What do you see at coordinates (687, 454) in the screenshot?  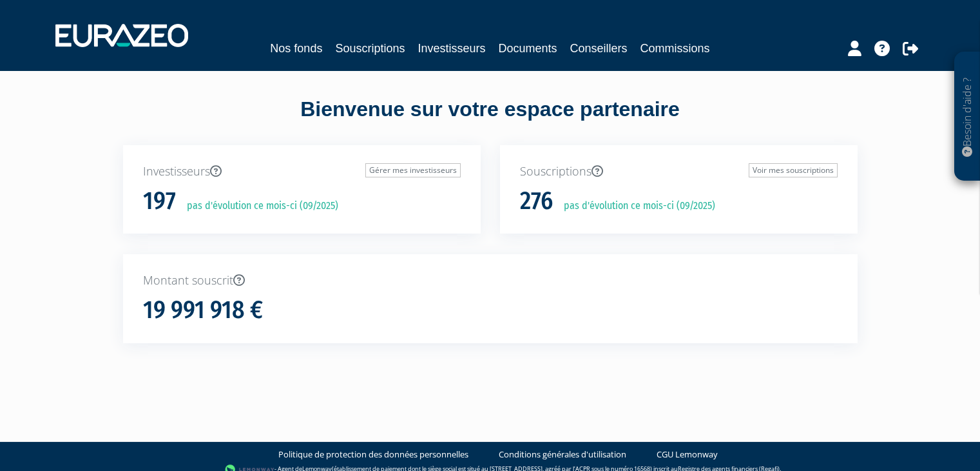 I see `a: CGU Lemonway` at bounding box center [687, 454].